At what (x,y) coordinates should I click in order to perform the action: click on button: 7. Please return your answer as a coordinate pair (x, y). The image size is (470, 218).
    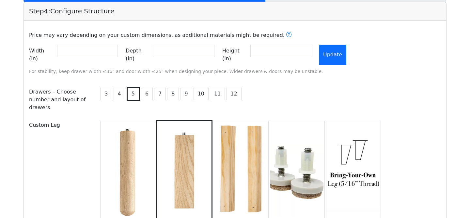
    Looking at the image, I should click on (160, 94).